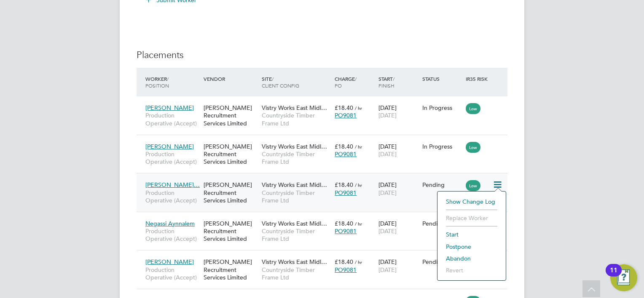 The image size is (644, 298). Describe the element at coordinates (170, 223) in the screenshot. I see `span: Negassi Aynnalem` at that location.